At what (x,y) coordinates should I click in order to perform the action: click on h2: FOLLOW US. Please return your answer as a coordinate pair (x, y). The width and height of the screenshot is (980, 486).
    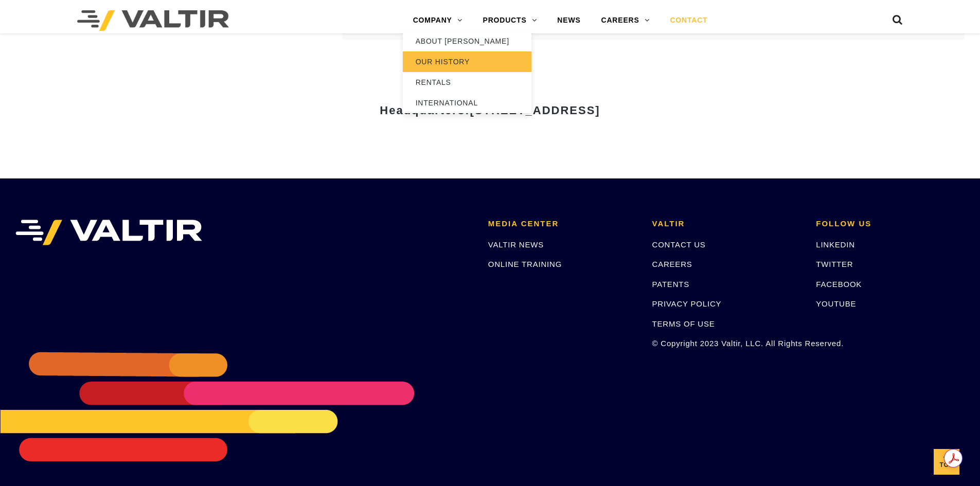
    Looking at the image, I should click on (890, 224).